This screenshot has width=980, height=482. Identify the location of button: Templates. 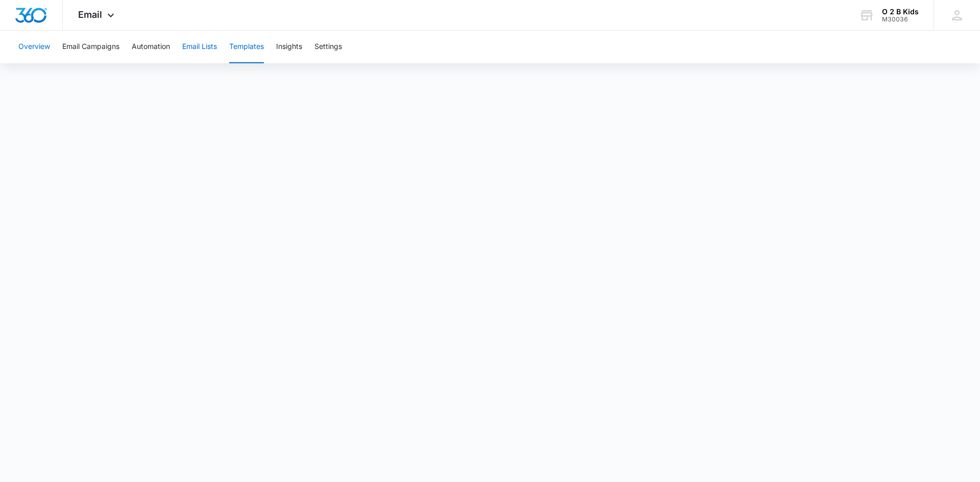
(247, 47).